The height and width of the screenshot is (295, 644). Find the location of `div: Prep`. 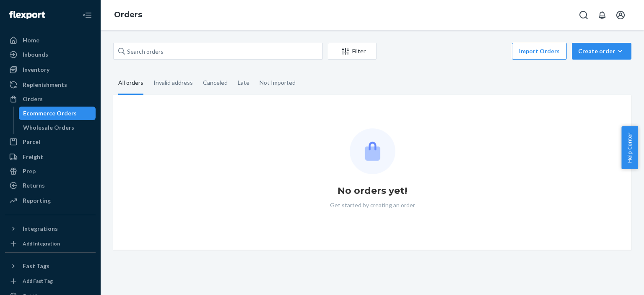

div: Prep is located at coordinates (29, 171).